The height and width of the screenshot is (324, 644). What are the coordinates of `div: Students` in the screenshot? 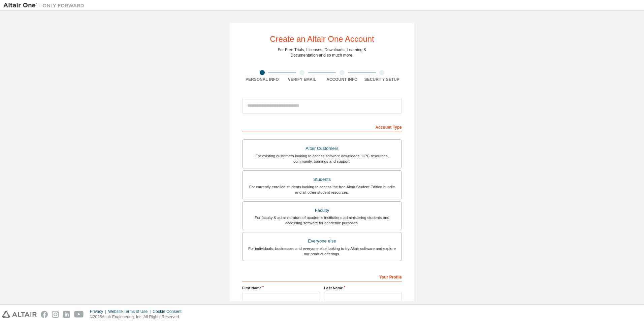 It's located at (322, 179).